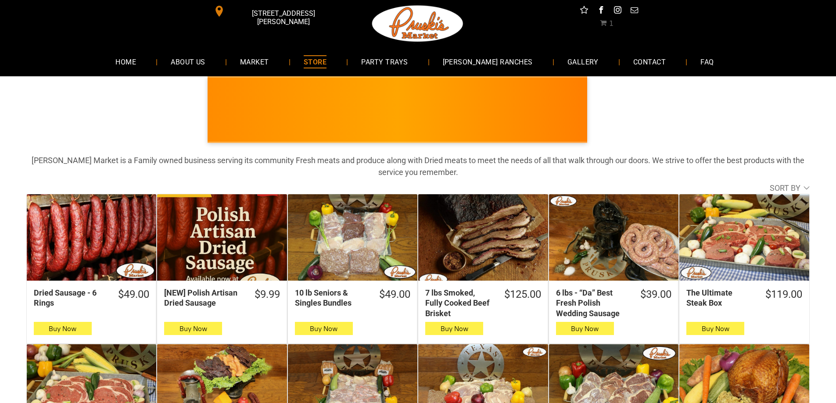 The width and height of the screenshot is (836, 403). Describe the element at coordinates (91, 298) in the screenshot. I see `a: $49.00Dried Sausage - 6 Rings` at that location.